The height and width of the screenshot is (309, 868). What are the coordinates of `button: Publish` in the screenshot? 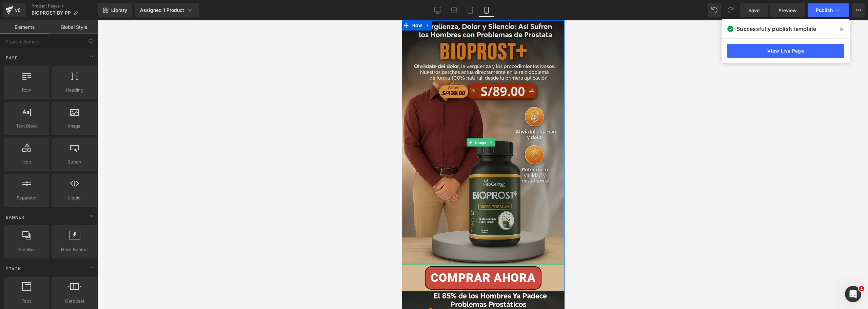 It's located at (829, 10).